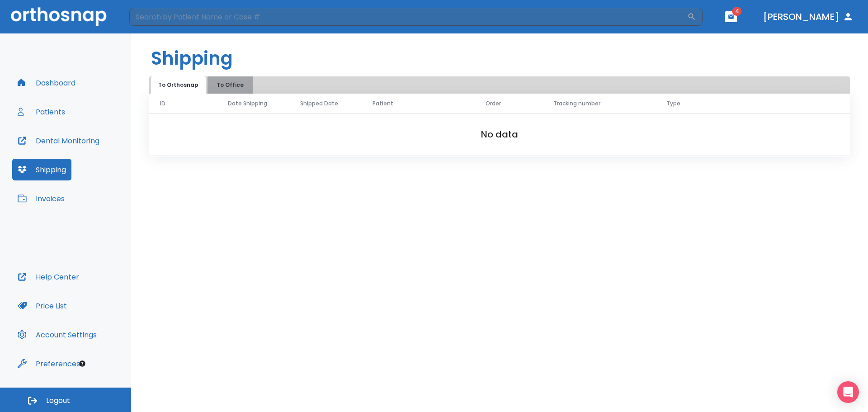 The height and width of the screenshot is (412, 868). Describe the element at coordinates (41, 112) in the screenshot. I see `button: Patients` at that location.